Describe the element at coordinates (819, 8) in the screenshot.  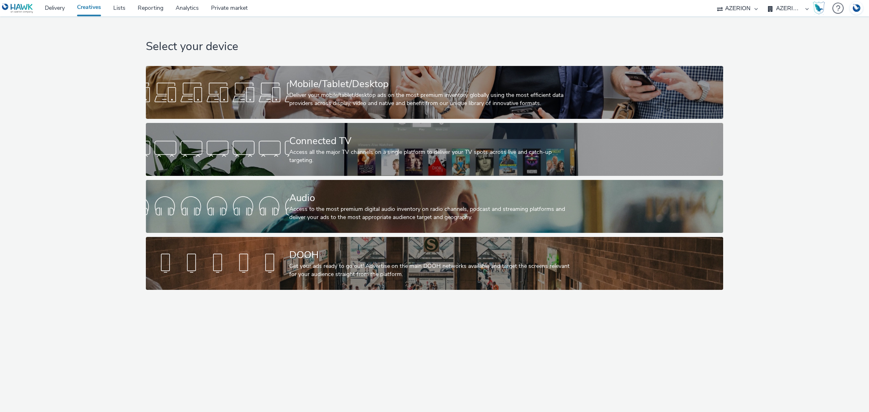
I see `div: Hawk Academy` at that location.